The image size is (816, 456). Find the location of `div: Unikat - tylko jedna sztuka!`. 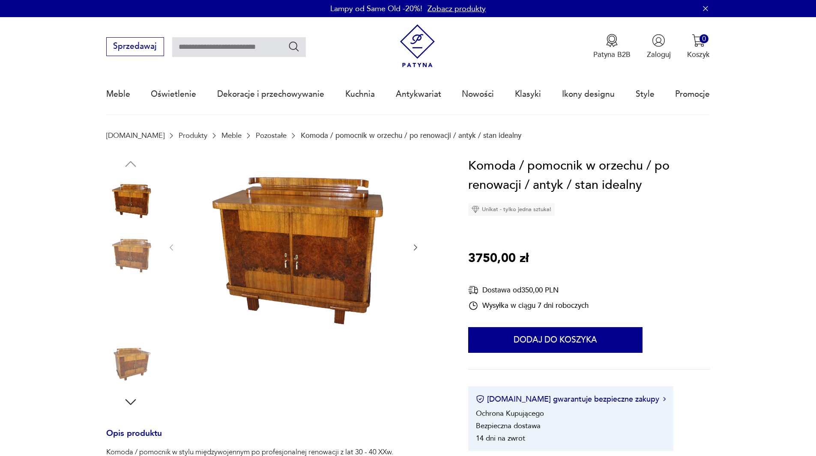

div: Unikat - tylko jedna sztuka! is located at coordinates (511, 209).